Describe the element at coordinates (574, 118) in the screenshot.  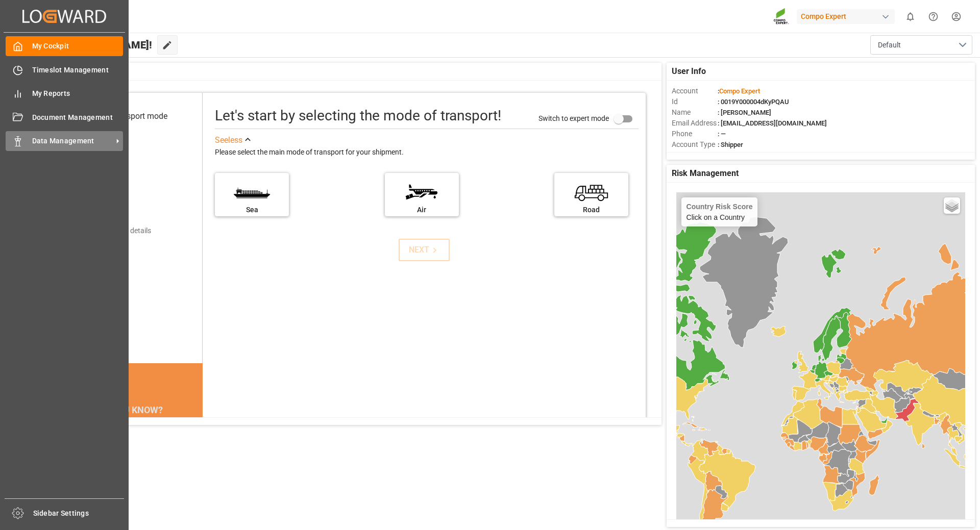
I see `span: Switch to expert mode` at that location.